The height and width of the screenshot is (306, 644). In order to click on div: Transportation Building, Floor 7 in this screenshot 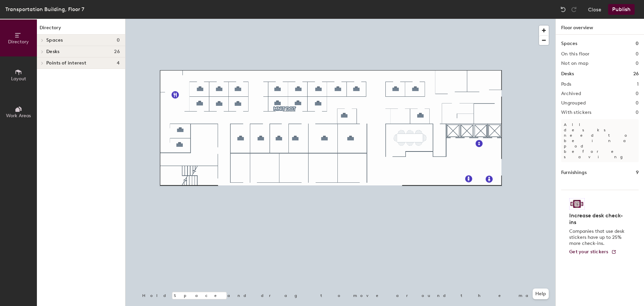, I will do `click(45, 9)`.